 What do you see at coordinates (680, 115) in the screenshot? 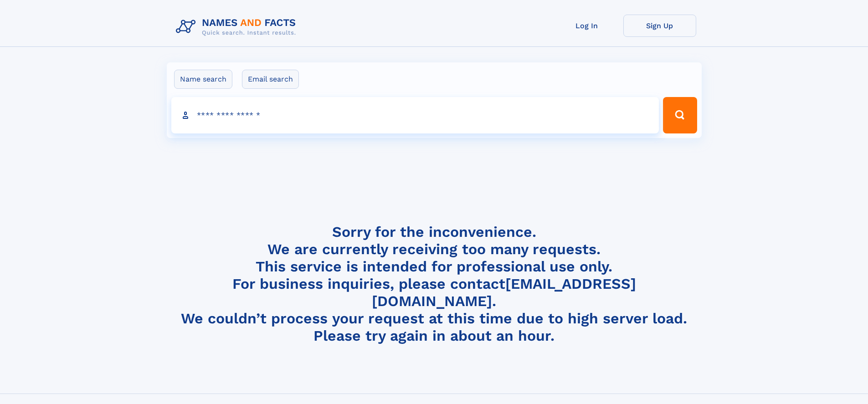
I see `button: Search Button` at bounding box center [680, 115].